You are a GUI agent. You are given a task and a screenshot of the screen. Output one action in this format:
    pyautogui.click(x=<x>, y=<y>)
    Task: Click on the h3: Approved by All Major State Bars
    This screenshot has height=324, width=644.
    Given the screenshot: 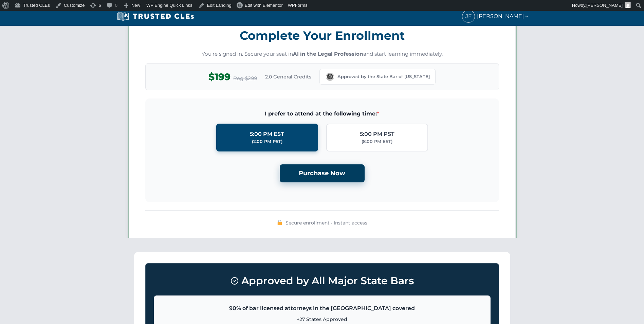 What is the action you would take?
    pyautogui.click(x=322, y=281)
    